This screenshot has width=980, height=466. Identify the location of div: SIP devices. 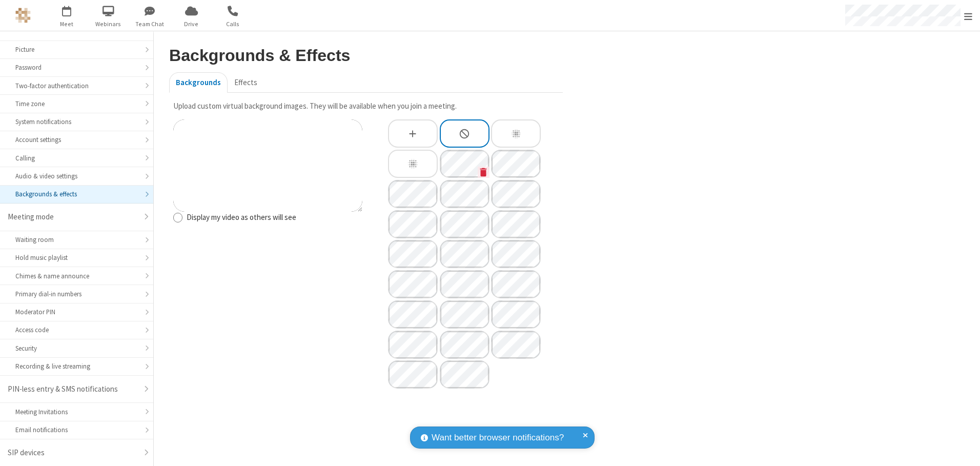
(73, 453).